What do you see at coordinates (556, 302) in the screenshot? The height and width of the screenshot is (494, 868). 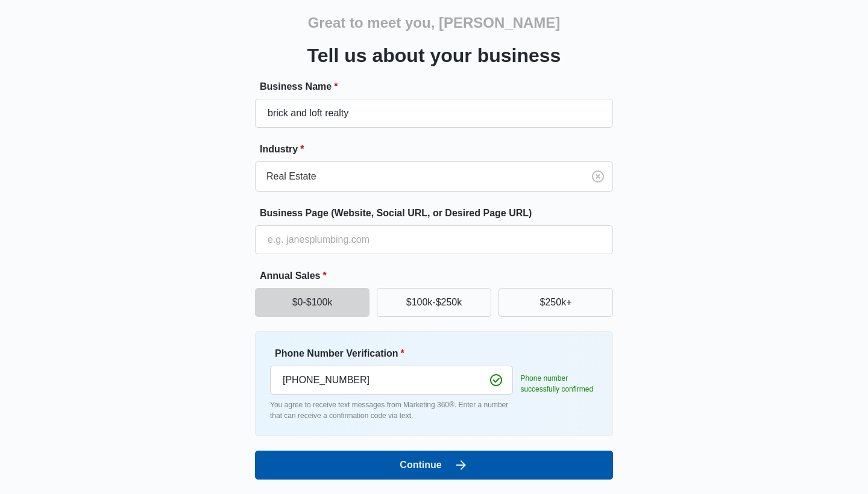 I see `button: $250k+` at bounding box center [556, 302].